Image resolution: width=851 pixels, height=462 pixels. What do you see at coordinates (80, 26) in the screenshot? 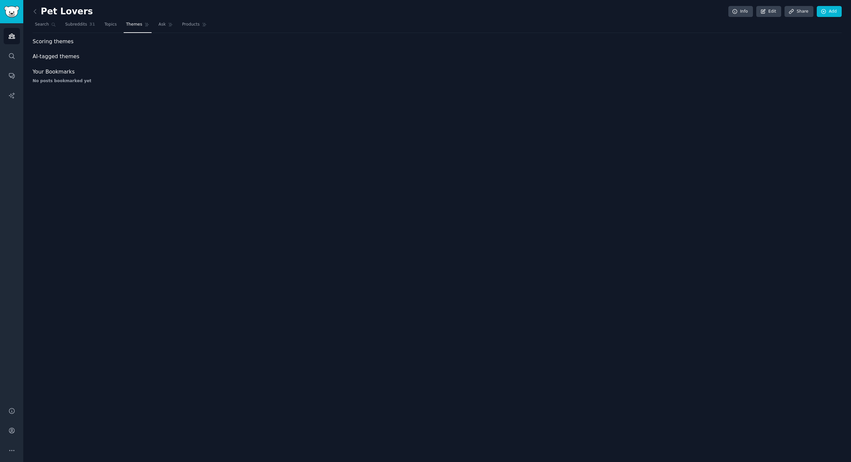
I see `a: Subreddits31` at bounding box center [80, 26].